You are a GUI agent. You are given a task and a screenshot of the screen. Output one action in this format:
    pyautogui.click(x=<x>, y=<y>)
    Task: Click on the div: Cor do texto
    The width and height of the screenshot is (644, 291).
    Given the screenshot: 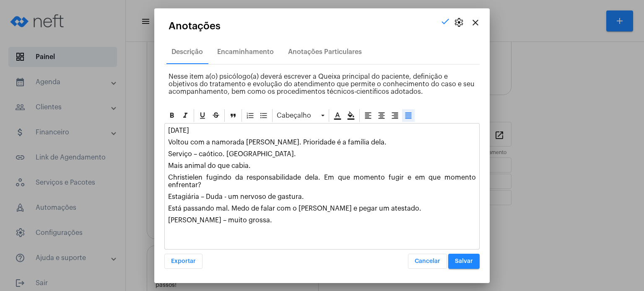 What is the action you would take?
    pyautogui.click(x=338, y=116)
    